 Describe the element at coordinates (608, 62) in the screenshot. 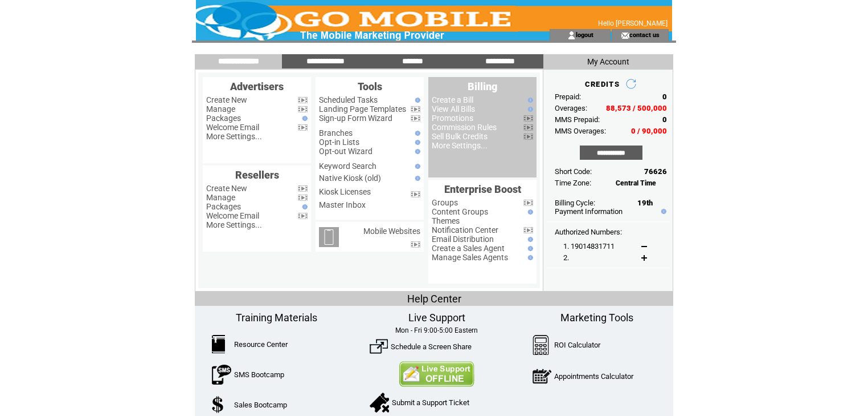

I see `span: My Account` at that location.